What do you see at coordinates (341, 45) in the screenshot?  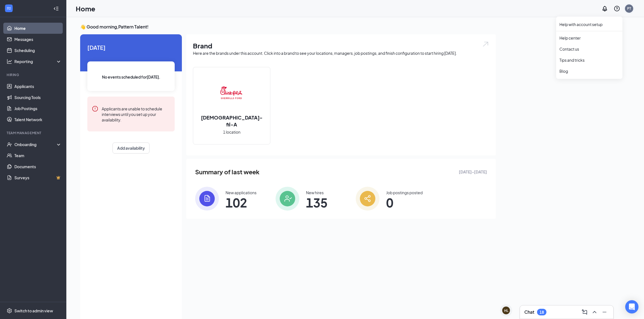 I see `h1: Brand` at bounding box center [341, 45].